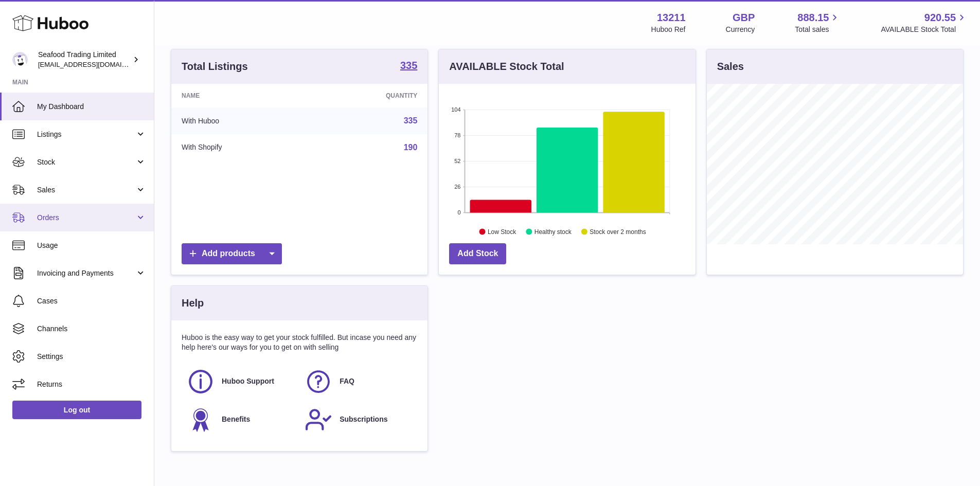  Describe the element at coordinates (300, 343) in the screenshot. I see `p: Huboo is the easy way to get your stock fulfilled. But incase you need any help here's our ways f...` at that location.